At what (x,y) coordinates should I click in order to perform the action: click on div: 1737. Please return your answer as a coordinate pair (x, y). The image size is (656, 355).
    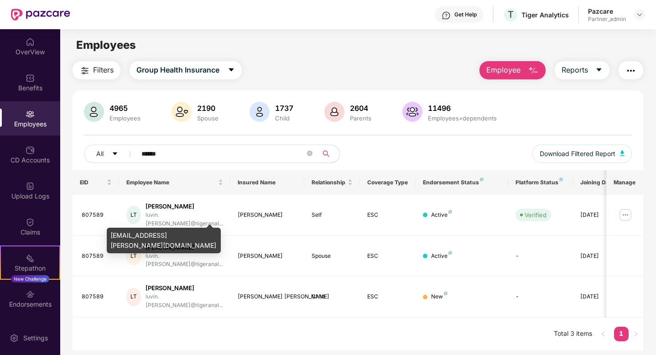
    Looking at the image, I should click on (284, 108).